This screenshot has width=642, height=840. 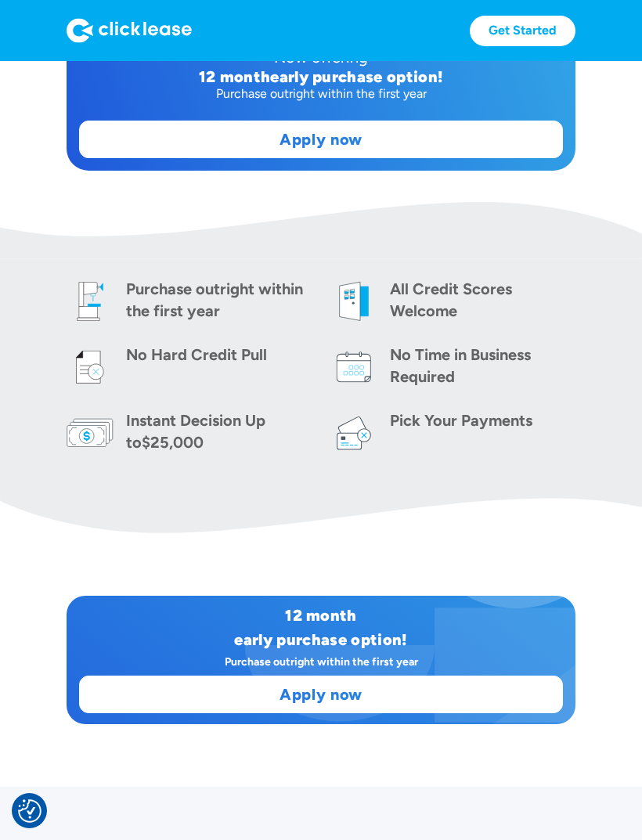 What do you see at coordinates (172, 442) in the screenshot?
I see `div: $25,000` at bounding box center [172, 442].